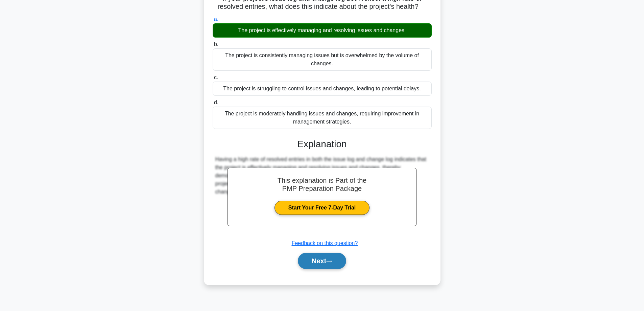 The height and width of the screenshot is (311, 644). What do you see at coordinates (216, 44) in the screenshot?
I see `span: b.` at bounding box center [216, 44].